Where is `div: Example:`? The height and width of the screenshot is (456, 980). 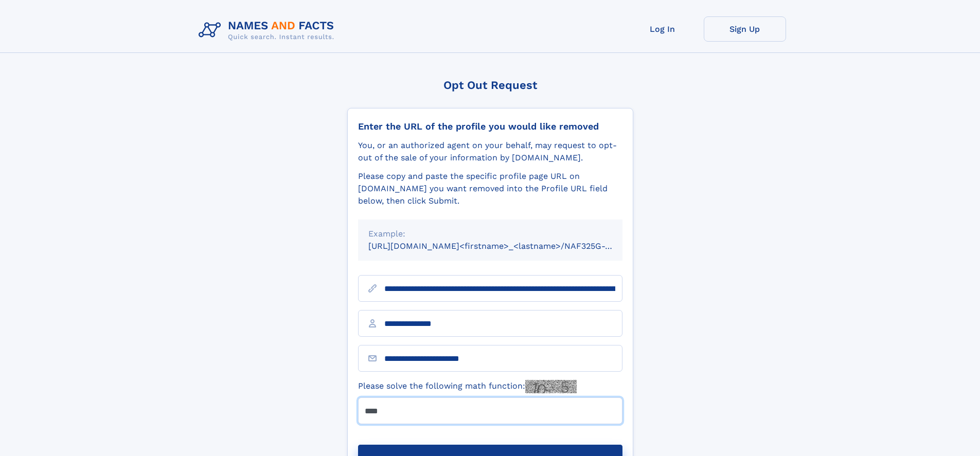 div: Example: is located at coordinates (490, 234).